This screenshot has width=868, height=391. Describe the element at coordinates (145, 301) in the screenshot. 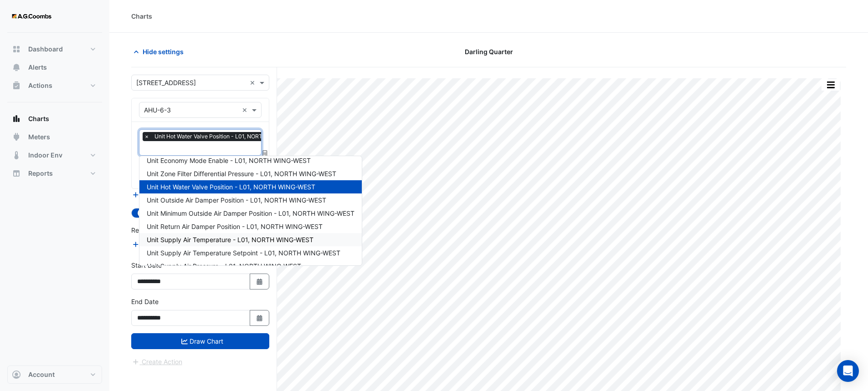

I see `label: End Date` at that location.